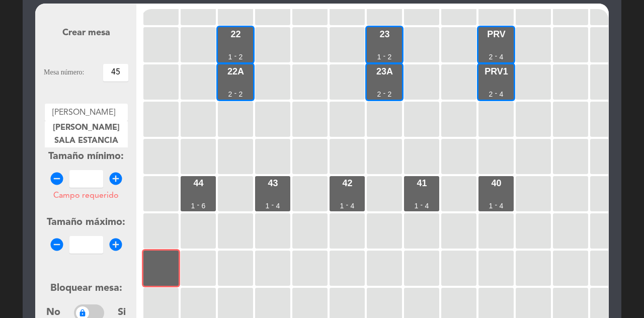  Describe the element at coordinates (64, 72) in the screenshot. I see `span: Mesa número:` at that location.